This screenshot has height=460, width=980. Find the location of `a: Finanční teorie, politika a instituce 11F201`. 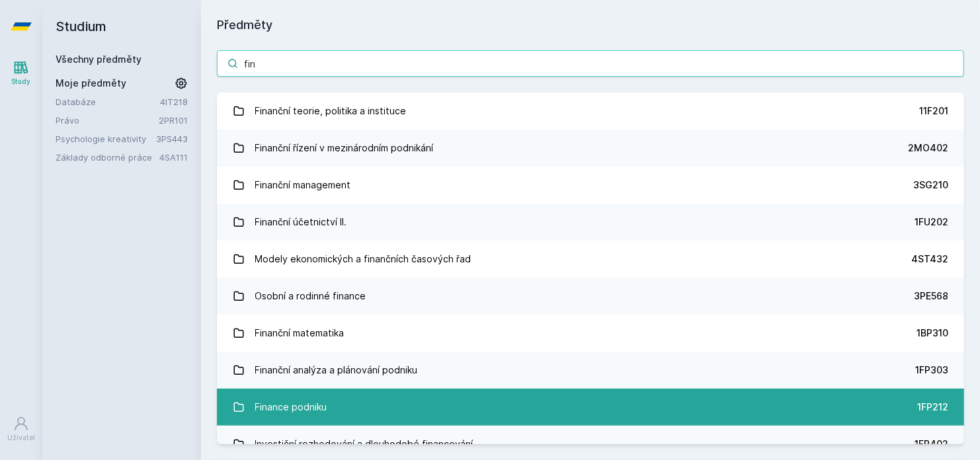

a: Finanční teorie, politika a instituce 11F201 is located at coordinates (590, 111).